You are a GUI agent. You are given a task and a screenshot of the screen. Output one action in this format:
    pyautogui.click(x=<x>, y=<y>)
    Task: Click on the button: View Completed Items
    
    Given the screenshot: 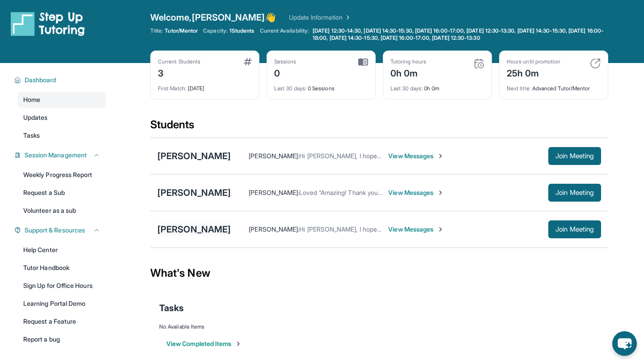 What is the action you would take?
    pyautogui.click(x=204, y=344)
    